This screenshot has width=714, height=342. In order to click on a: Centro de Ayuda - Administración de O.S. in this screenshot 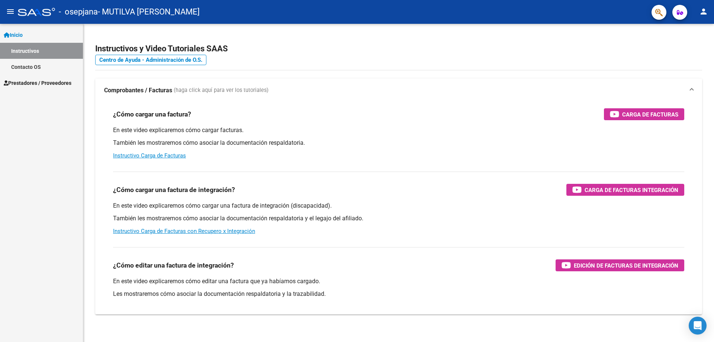, I will do `click(151, 60)`.